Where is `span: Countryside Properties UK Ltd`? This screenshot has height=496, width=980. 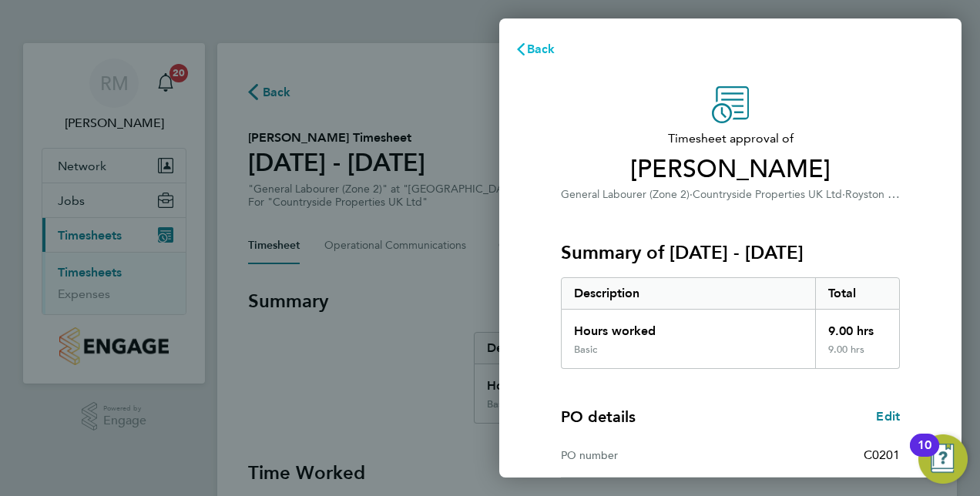 span: Countryside Properties UK Ltd is located at coordinates (767, 194).